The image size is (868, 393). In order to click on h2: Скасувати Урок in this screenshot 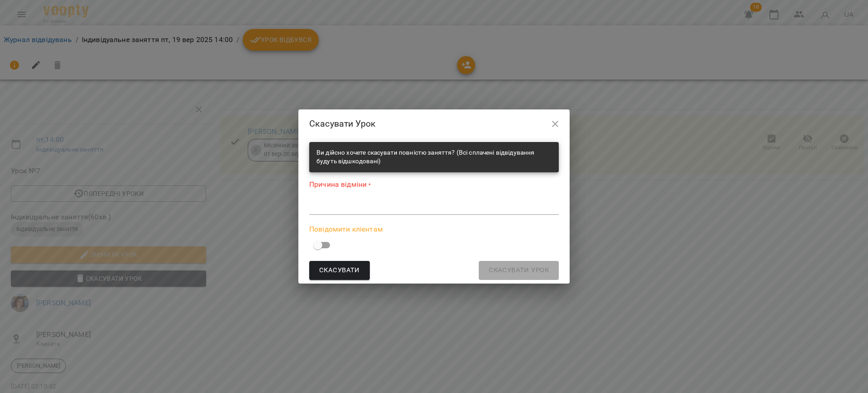, I will do `click(434, 123)`.